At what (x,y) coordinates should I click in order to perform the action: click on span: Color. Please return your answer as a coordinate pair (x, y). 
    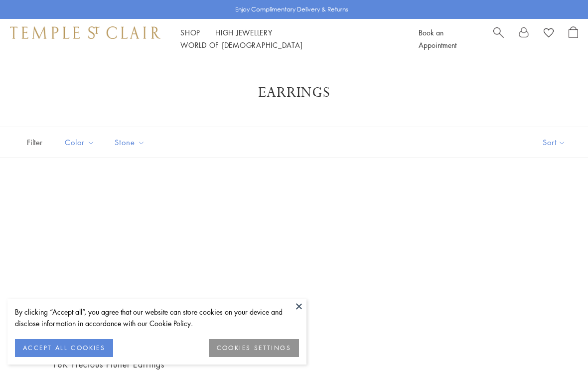
    Looking at the image, I should click on (81, 142).